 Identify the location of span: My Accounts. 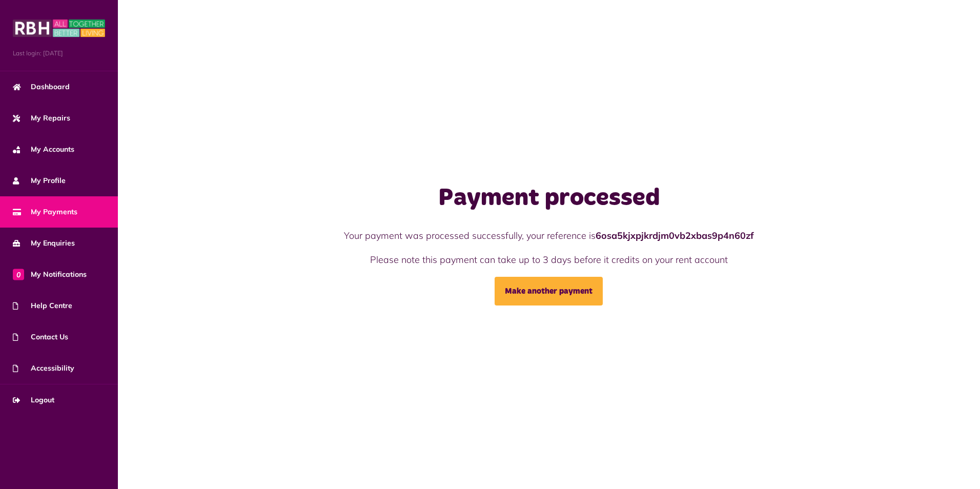
(43, 149).